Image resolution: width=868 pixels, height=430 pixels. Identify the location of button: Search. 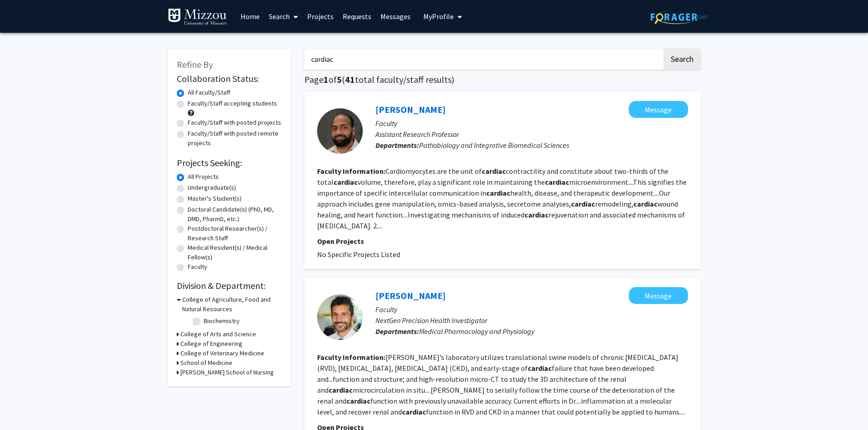
(682, 59).